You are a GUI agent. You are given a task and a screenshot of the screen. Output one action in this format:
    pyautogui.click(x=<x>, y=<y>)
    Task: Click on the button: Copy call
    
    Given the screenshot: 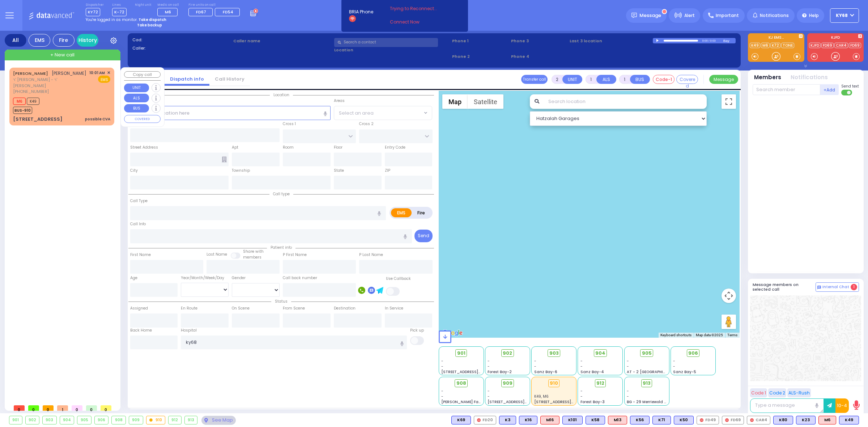 What is the action you would take?
    pyautogui.click(x=142, y=74)
    